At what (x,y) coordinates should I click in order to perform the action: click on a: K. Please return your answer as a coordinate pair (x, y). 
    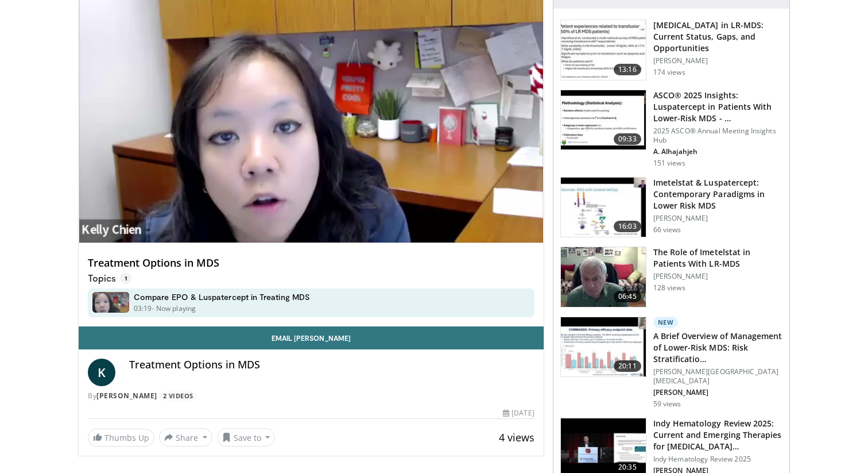
    Looking at the image, I should click on (102, 373).